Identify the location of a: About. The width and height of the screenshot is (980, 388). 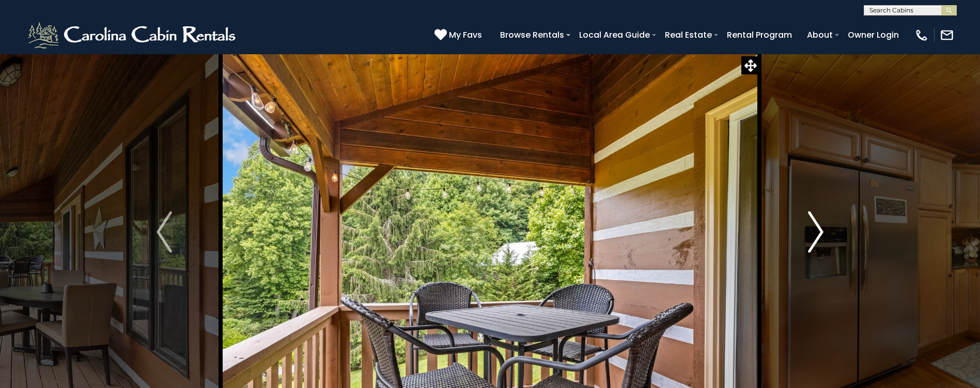
(820, 35).